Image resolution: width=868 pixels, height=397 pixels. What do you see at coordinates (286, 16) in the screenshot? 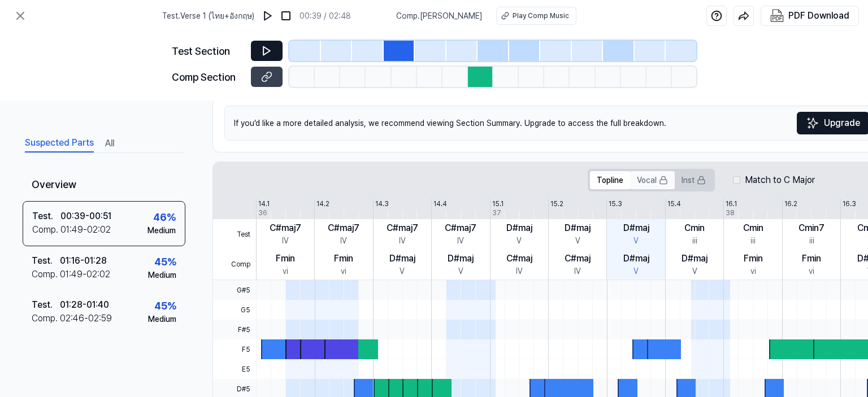
I see `img: stop` at bounding box center [286, 16].